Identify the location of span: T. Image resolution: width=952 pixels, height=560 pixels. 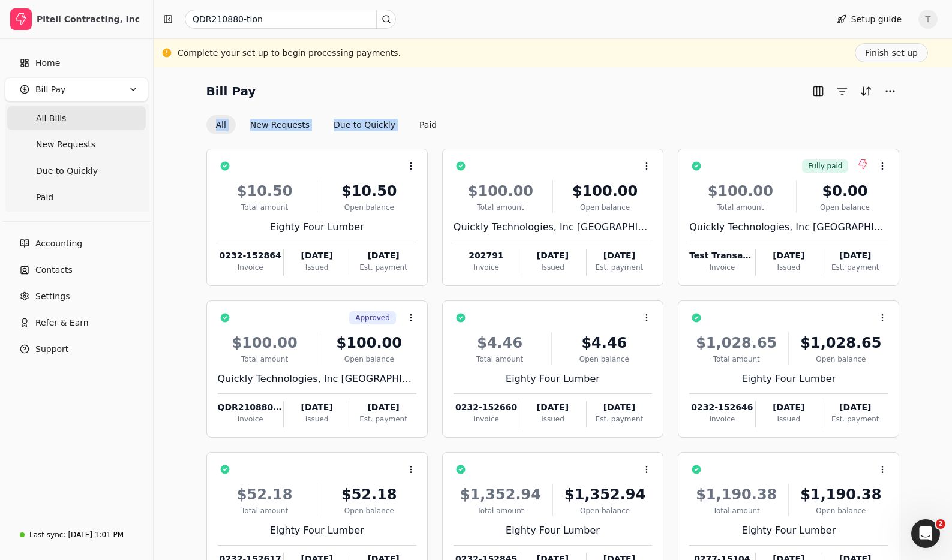
(928, 19).